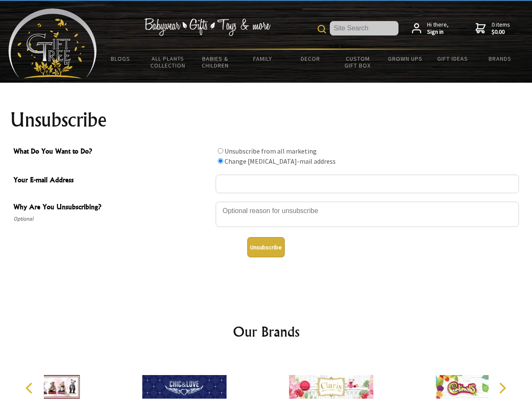  I want to click on textarea: Why Are You Unsubscribing?, so click(368, 214).